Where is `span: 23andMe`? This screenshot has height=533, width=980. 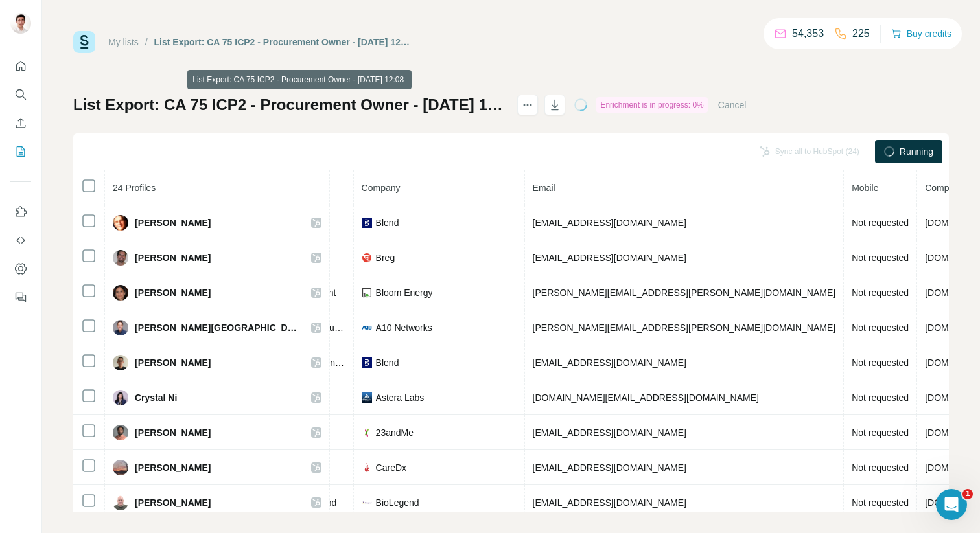 span: 23andMe is located at coordinates (395, 433).